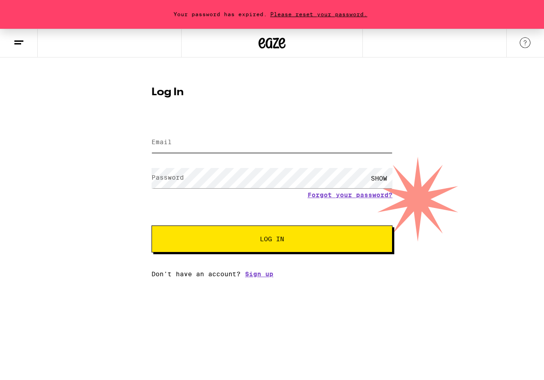 This screenshot has width=544, height=380. I want to click on span: Hi. Need any help?, so click(35, 10).